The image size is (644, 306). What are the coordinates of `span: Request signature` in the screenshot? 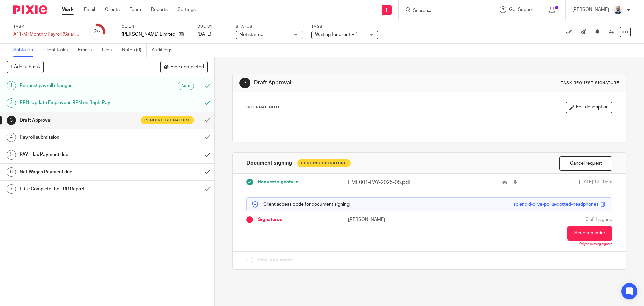 It's located at (278, 182).